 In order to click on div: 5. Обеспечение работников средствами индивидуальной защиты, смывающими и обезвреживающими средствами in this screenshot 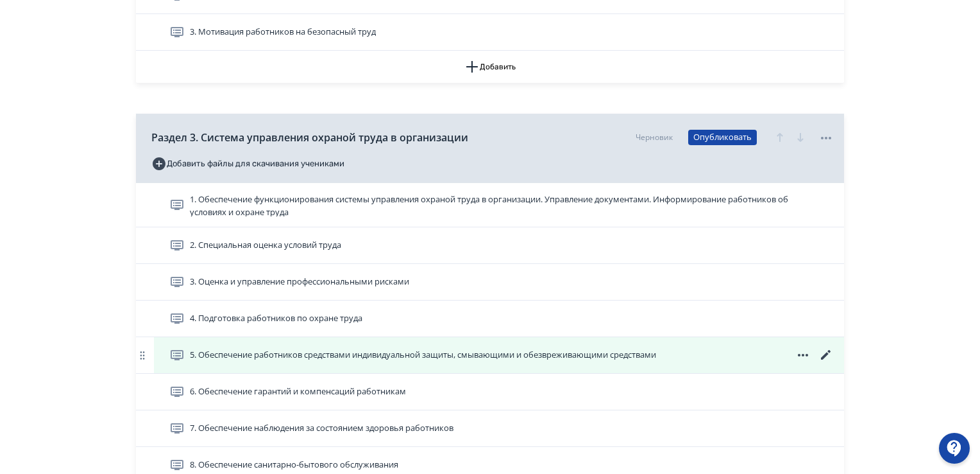, I will do `click(490, 355)`.